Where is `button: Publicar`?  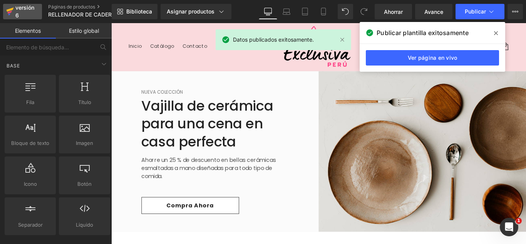 button: Publicar is located at coordinates (479, 12).